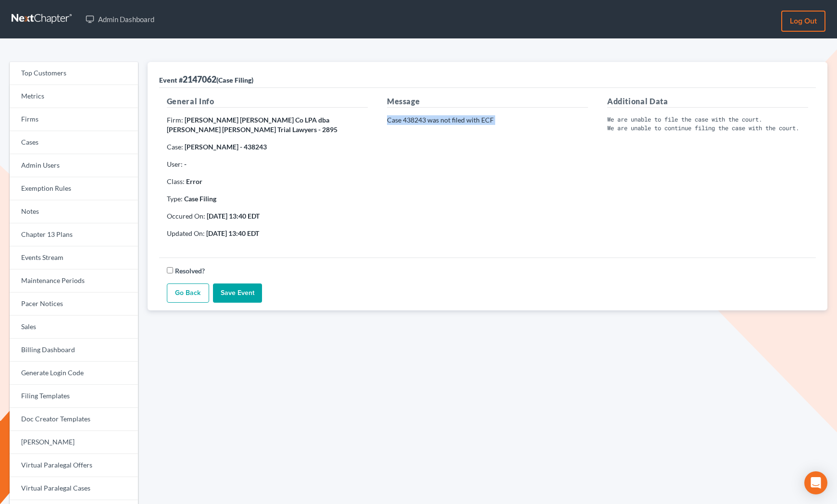 The width and height of the screenshot is (837, 504). What do you see at coordinates (237, 293) in the screenshot?
I see `input: Save Event` at bounding box center [237, 293].